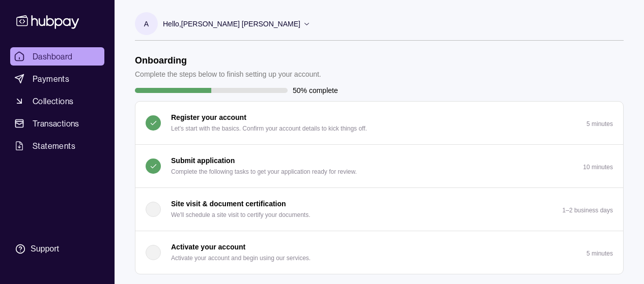 The height and width of the screenshot is (284, 644). What do you see at coordinates (379, 252) in the screenshot?
I see `button: Activate your account Activate your account and begin using our services.5 minutes` at bounding box center [379, 252].